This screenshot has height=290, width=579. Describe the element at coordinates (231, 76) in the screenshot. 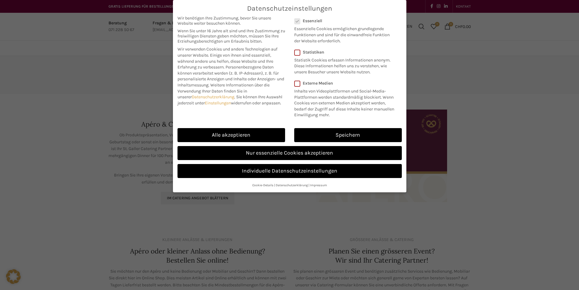

I see `span: Personenbezogene Daten können verarbeitet werden (z. B. IP-Adressen), z. B. für personalisierte A...` at that location.